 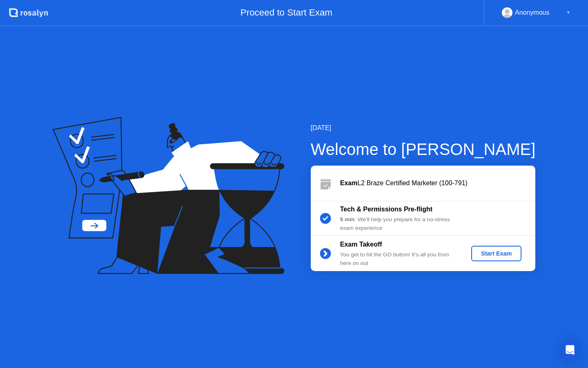 I want to click on button: Start Exam, so click(x=496, y=254).